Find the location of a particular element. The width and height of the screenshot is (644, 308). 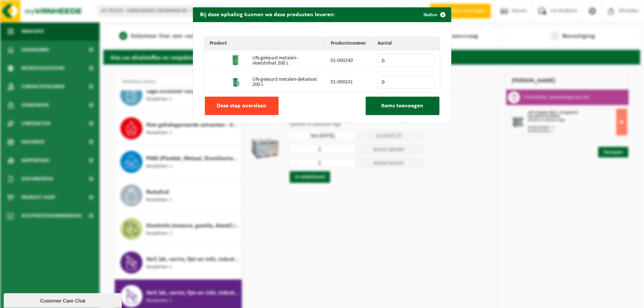

button: Items toevoegen is located at coordinates (403, 106).